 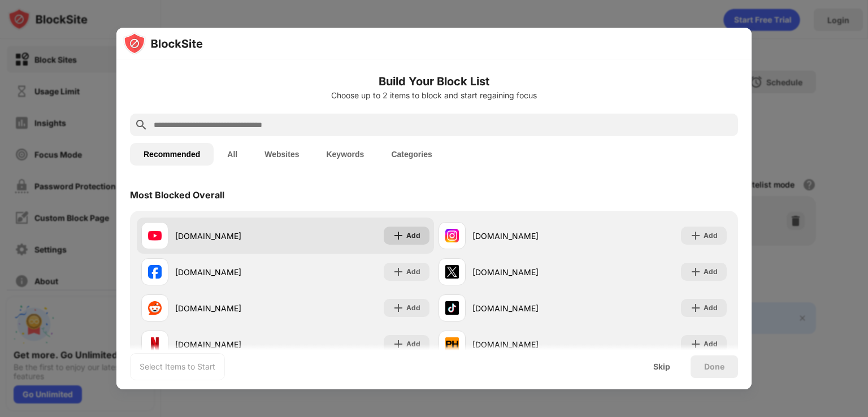 I want to click on button: Categories, so click(x=411, y=154).